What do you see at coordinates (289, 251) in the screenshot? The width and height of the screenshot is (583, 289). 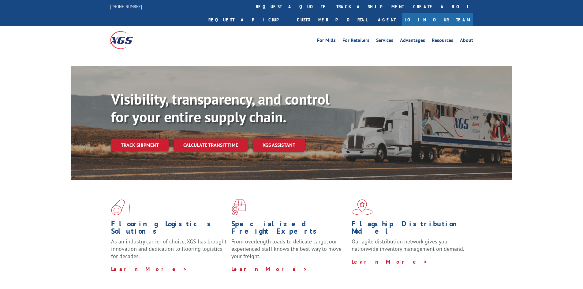 I see `p: From overlength loads to delicate cargo, our experienced staff knows the best way to move your fr...` at bounding box center [289, 251].